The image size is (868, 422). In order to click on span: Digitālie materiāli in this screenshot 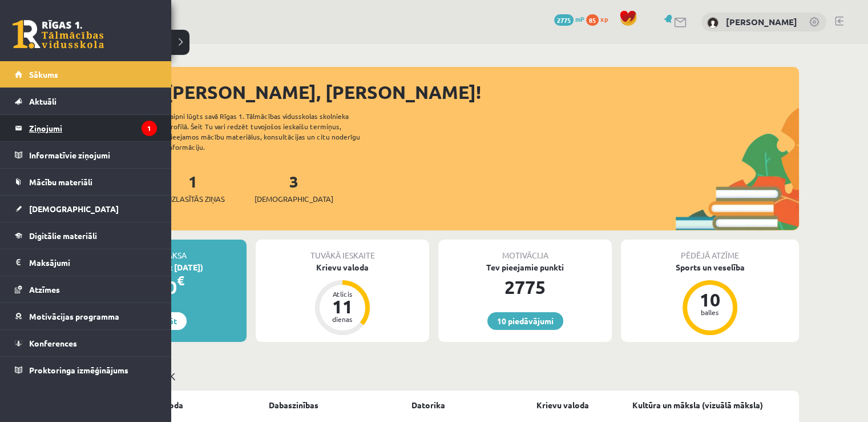, I will do `click(63, 236)`.